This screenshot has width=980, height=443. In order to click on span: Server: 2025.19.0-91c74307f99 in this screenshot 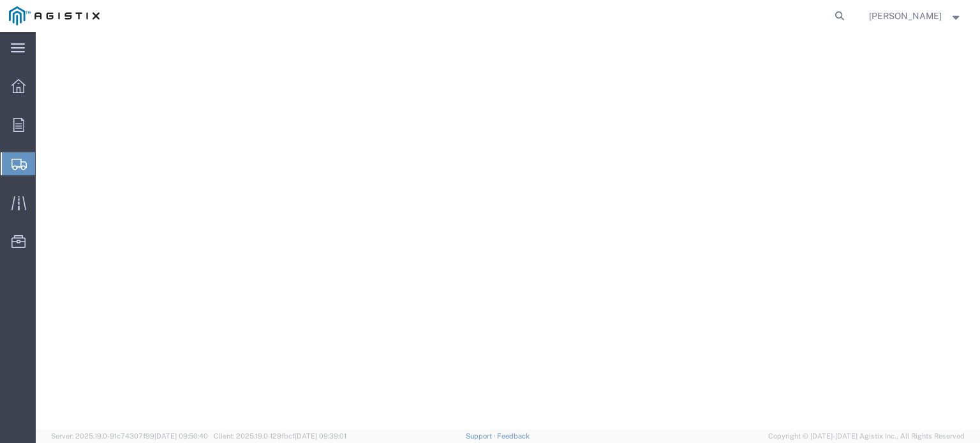, I will do `click(130, 436)`.